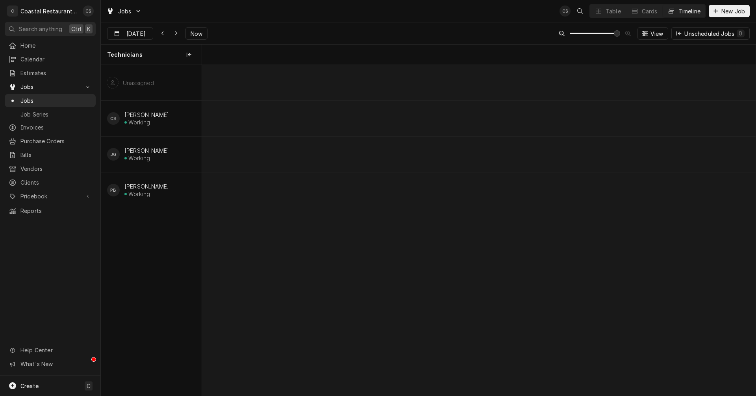  Describe the element at coordinates (656, 33) in the screenshot. I see `span: View` at that location.